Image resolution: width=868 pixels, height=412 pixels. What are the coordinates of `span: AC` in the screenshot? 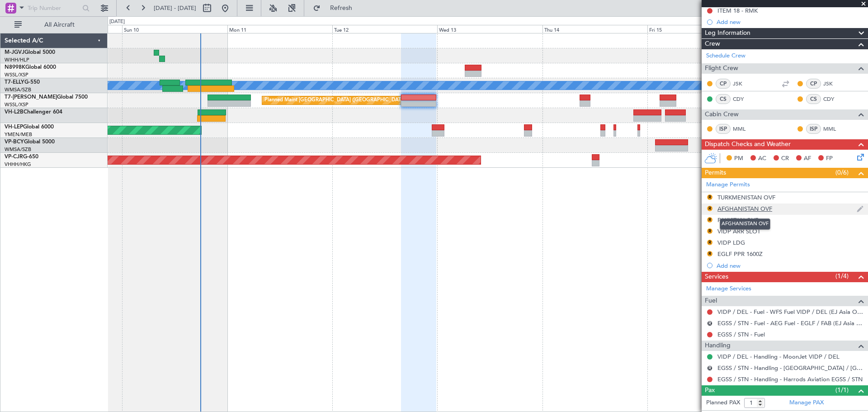 It's located at (762, 158).